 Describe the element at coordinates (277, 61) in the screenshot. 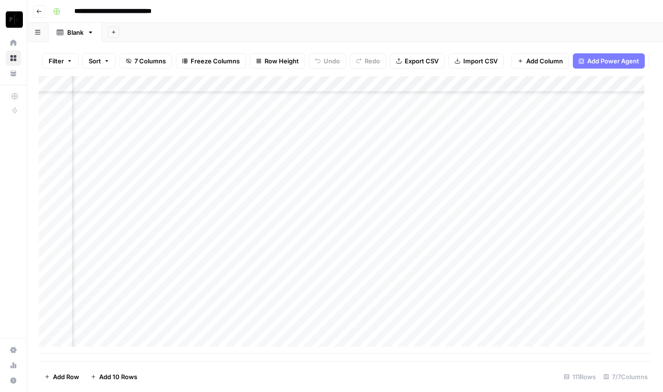

I see `button: Row Height` at that location.